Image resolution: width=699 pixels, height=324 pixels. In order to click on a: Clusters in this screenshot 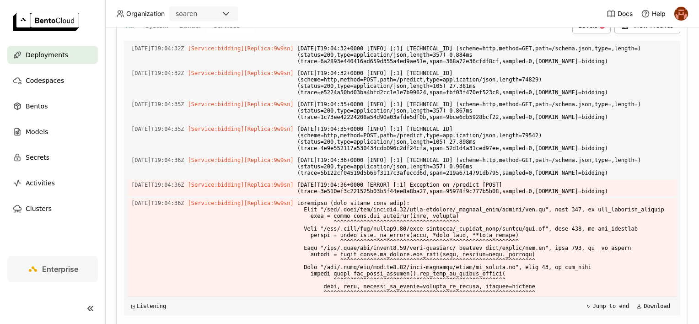, I will do `click(53, 208)`.